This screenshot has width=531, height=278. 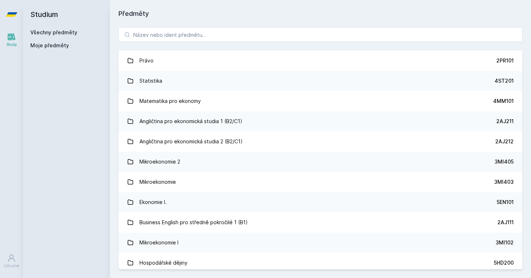 What do you see at coordinates (49, 45) in the screenshot?
I see `span: Moje předměty` at bounding box center [49, 45].